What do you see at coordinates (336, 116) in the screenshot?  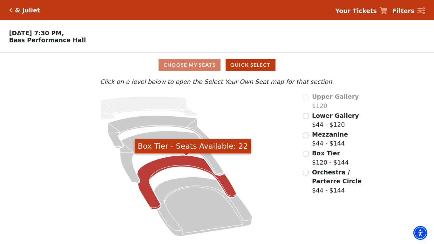 I see `span: Lower Gallery` at bounding box center [336, 116].